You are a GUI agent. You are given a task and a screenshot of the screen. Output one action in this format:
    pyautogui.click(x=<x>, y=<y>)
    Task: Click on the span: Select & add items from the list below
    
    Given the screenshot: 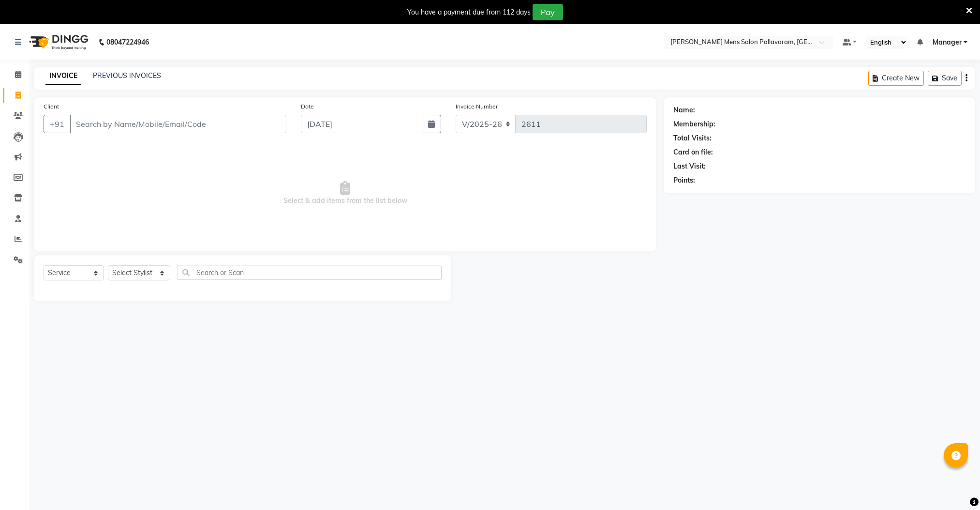 What is the action you would take?
    pyautogui.click(x=344, y=193)
    